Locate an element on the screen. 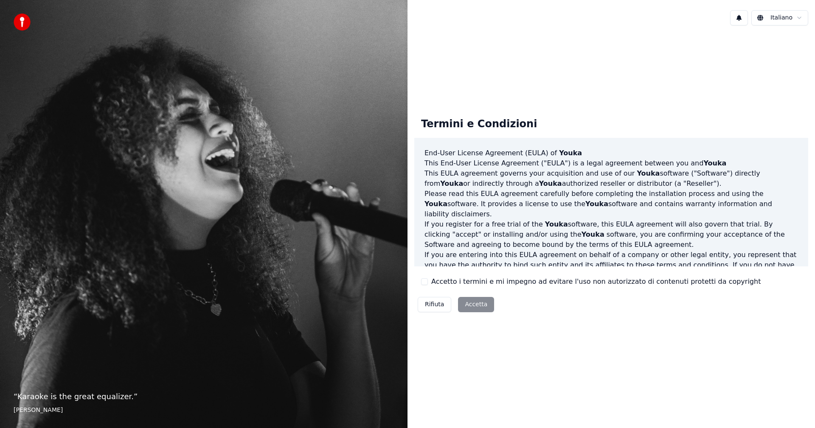 The width and height of the screenshot is (815, 428). p: Please read this EULA agreement carefully before completing the installation process and using th... is located at coordinates (611, 204).